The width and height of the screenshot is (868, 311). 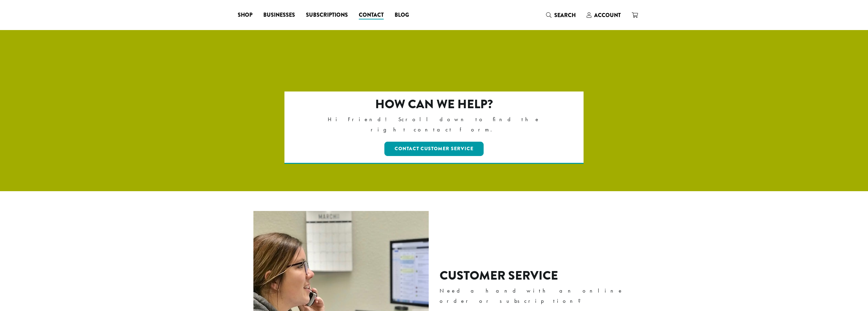 I want to click on p: Need a hand with an online order or subscription?, so click(x=537, y=296).